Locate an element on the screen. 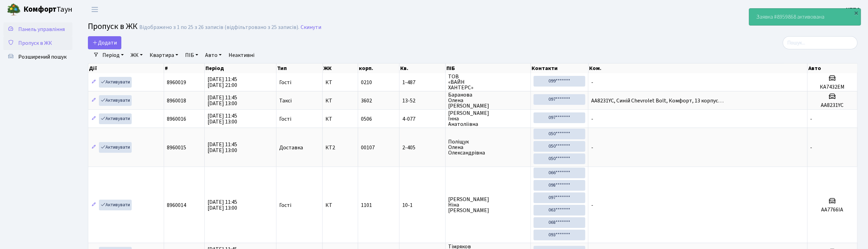 Image resolution: width=868 pixels, height=249 pixels. th: Тип is located at coordinates (299, 68).